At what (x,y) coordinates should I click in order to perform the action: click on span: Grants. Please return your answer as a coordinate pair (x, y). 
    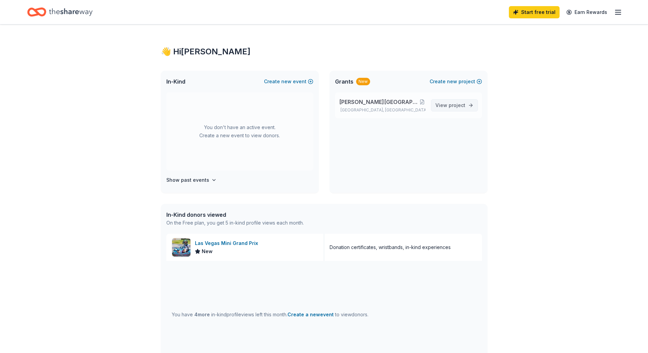
    Looking at the image, I should click on (344, 82).